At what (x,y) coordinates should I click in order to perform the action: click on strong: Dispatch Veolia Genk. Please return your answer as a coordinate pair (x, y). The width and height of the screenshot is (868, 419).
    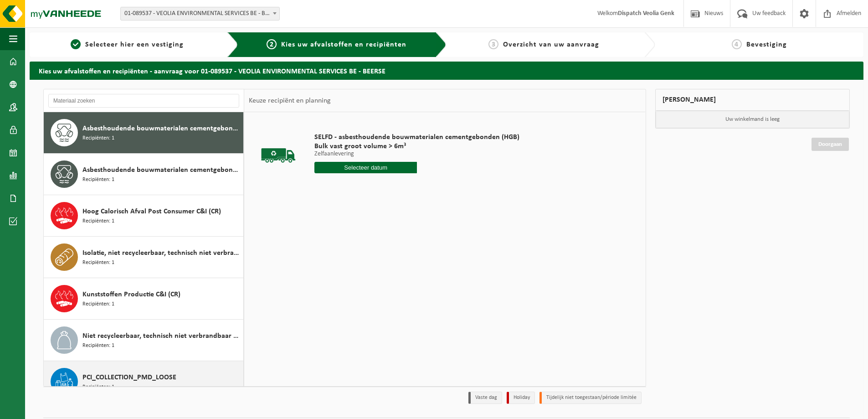
    Looking at the image, I should click on (646, 13).